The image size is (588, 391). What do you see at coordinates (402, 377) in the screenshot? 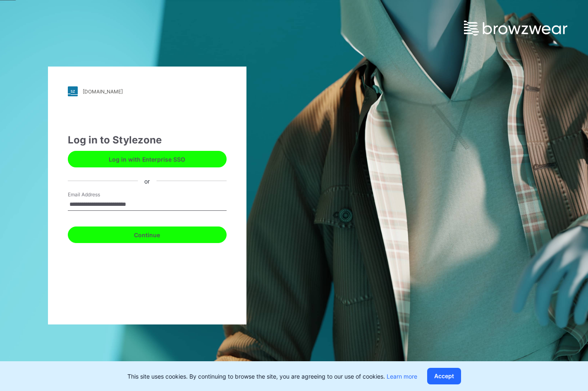
I see `a: Learn more` at bounding box center [402, 377].